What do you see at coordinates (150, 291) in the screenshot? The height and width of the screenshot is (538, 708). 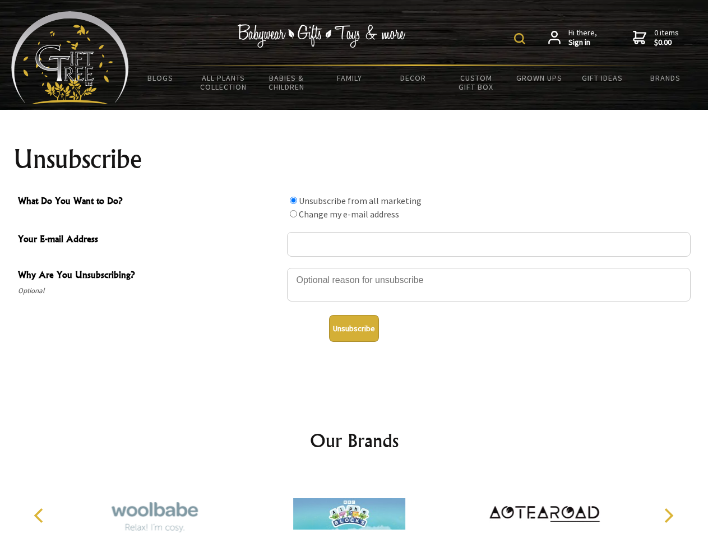 I see `span: Optional` at bounding box center [150, 291].